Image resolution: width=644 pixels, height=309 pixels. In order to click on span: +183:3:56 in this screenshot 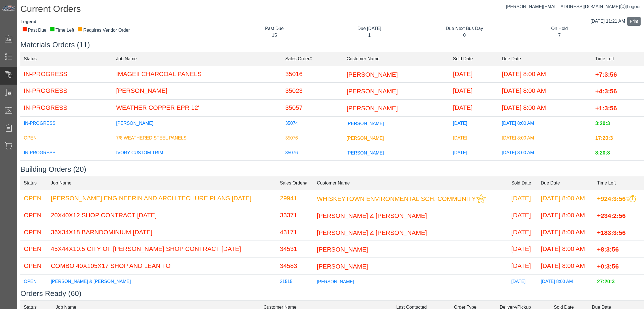, I will do `click(611, 232)`.